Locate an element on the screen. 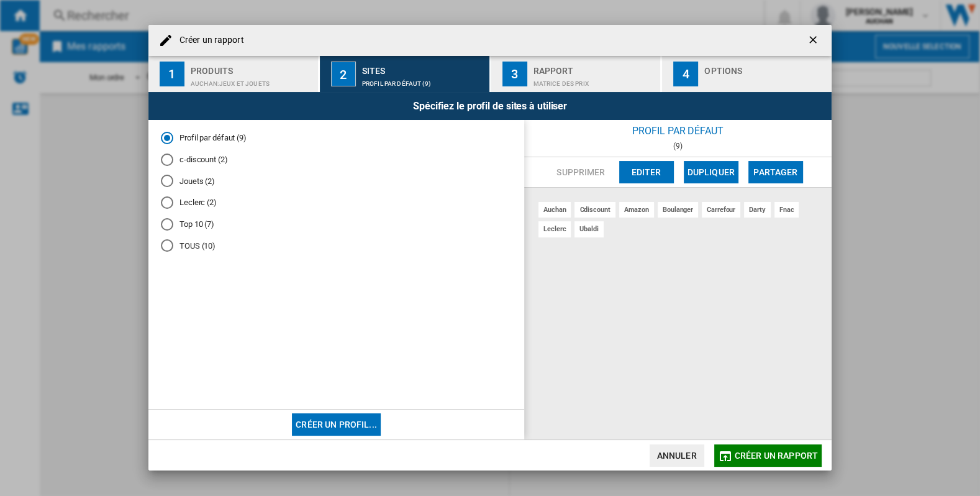 The height and width of the screenshot is (496, 980). div: 3 is located at coordinates (515, 74).